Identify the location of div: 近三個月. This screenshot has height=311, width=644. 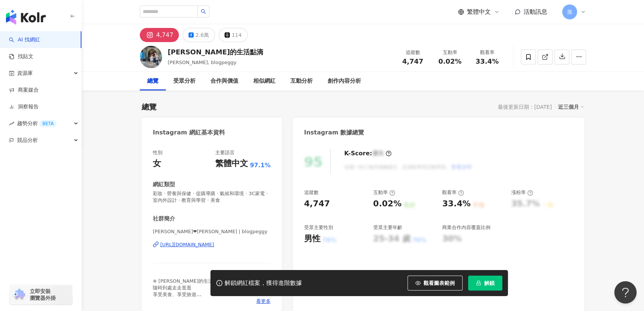
(572, 107).